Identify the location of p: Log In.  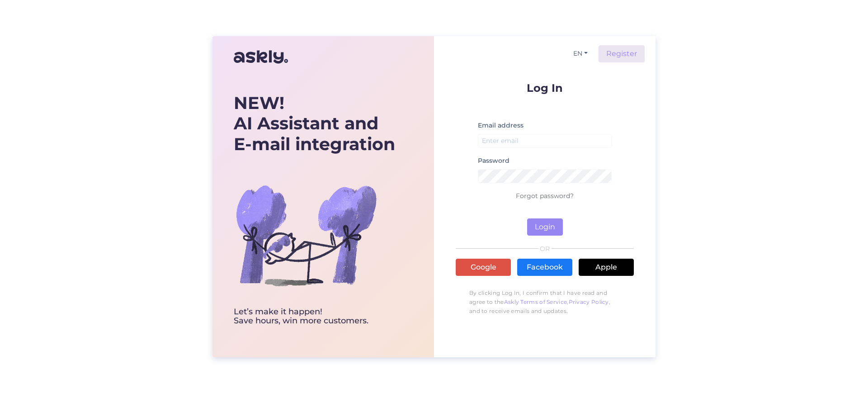
(545, 88).